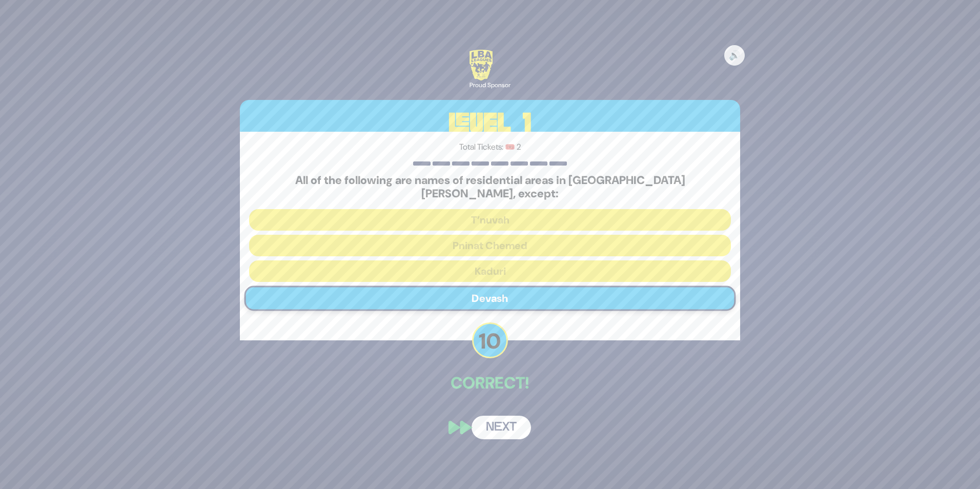  Describe the element at coordinates (490, 147) in the screenshot. I see `p: Total Tickets: 🎟️ 2` at that location.